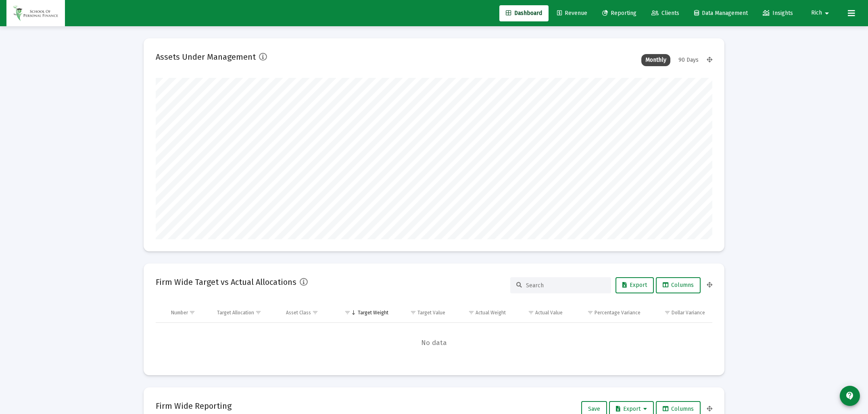 The height and width of the screenshot is (414, 868). Describe the element at coordinates (192, 312) in the screenshot. I see `span: Show filter options for column 'Number'` at that location.